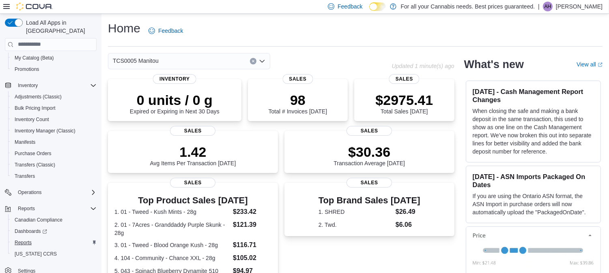 The width and height of the screenshot is (609, 273). I want to click on button: Bulk Pricing Import, so click(54, 108).